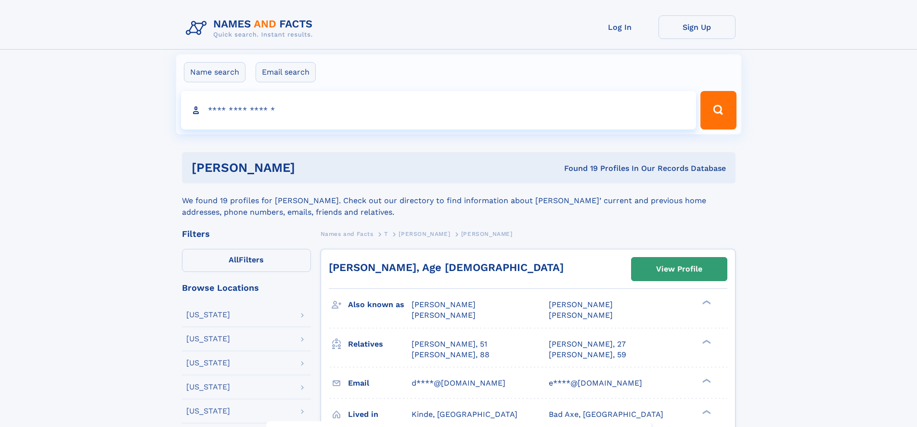 This screenshot has width=917, height=427. What do you see at coordinates (286, 72) in the screenshot?
I see `label: Email search` at bounding box center [286, 72].